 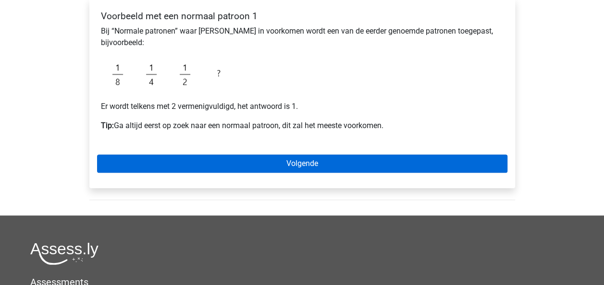 What do you see at coordinates (168, 74) in the screenshot?
I see `img: Fractions_example_1.png` at bounding box center [168, 74].